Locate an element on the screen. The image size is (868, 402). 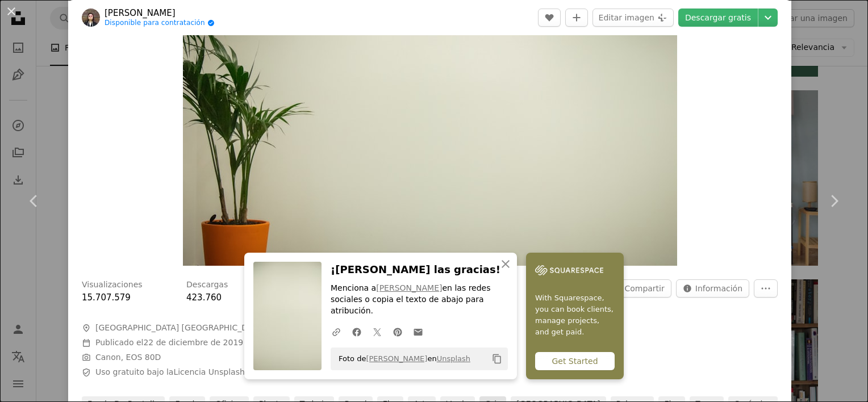
span: Información is located at coordinates (719, 289).